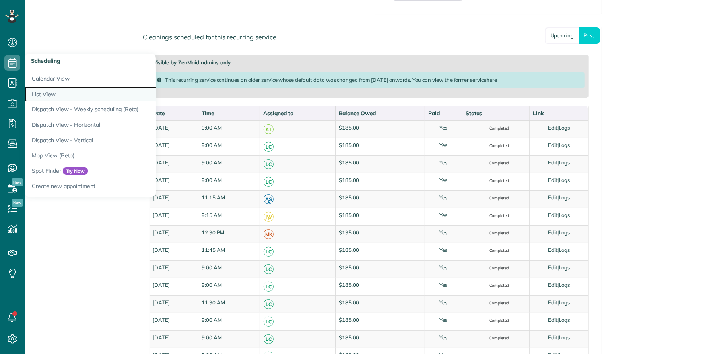 Image resolution: width=713 pixels, height=354 pixels. Describe the element at coordinates (124, 171) in the screenshot. I see `a: Spot FinderTry Now` at that location.